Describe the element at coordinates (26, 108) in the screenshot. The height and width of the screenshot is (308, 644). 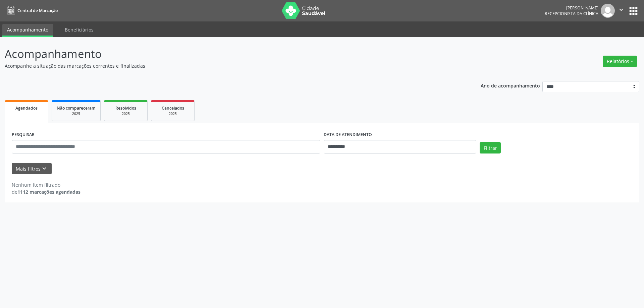
I see `span: Agendados` at that location.